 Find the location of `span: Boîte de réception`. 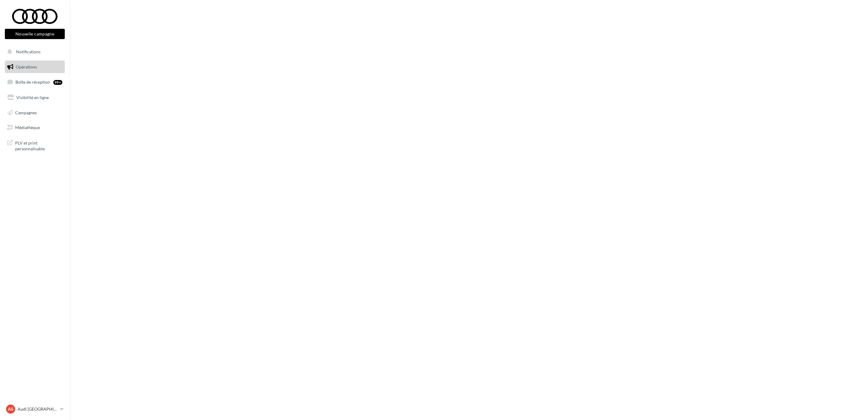

span: Boîte de réception is located at coordinates (33, 82).